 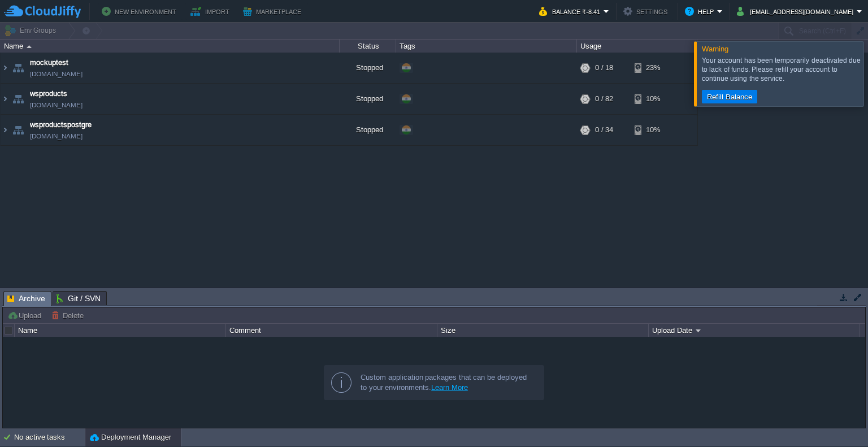 What do you see at coordinates (332, 330) in the screenshot?
I see `div: Comment` at bounding box center [332, 330].